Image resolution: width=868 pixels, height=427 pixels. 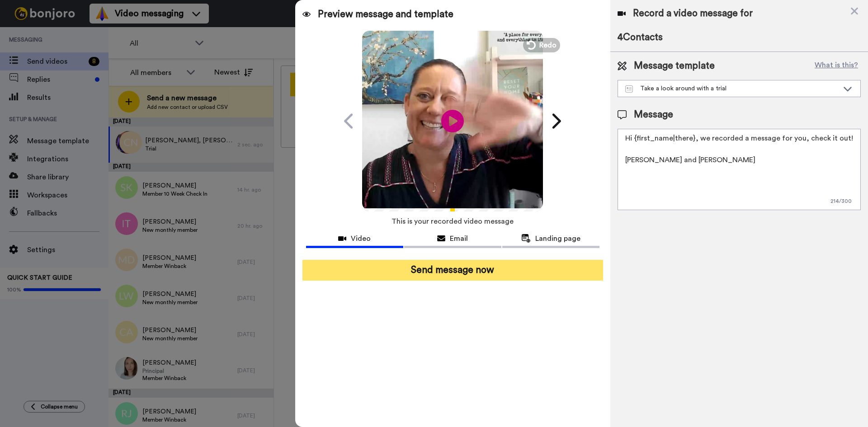 I want to click on div: Take a look around with a trial, so click(x=731, y=88).